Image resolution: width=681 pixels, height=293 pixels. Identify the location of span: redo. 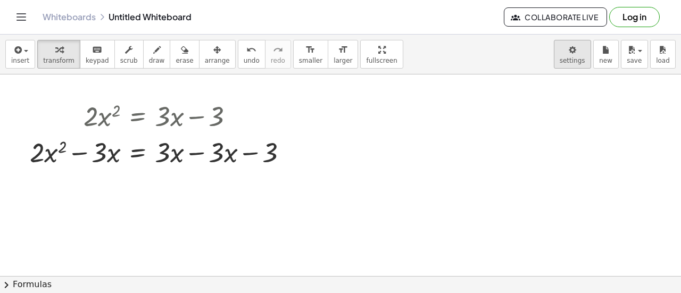
(278, 61).